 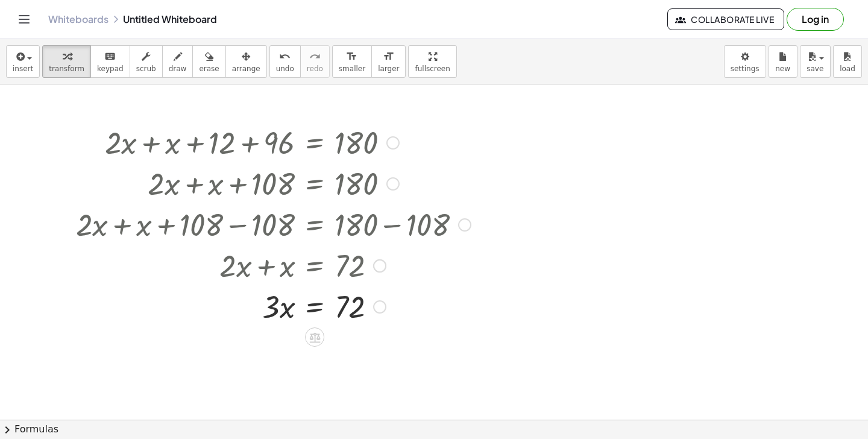 I want to click on button: fullscreen, so click(x=432, y=61).